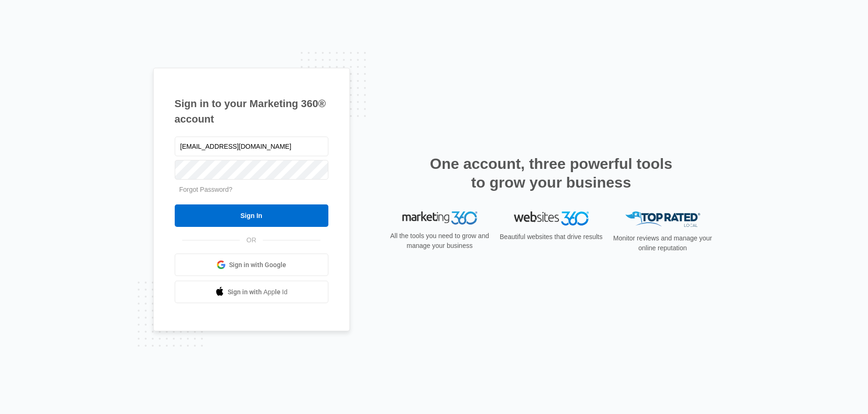  What do you see at coordinates (257, 292) in the screenshot?
I see `span: Sign in with Apple Id` at bounding box center [257, 292].